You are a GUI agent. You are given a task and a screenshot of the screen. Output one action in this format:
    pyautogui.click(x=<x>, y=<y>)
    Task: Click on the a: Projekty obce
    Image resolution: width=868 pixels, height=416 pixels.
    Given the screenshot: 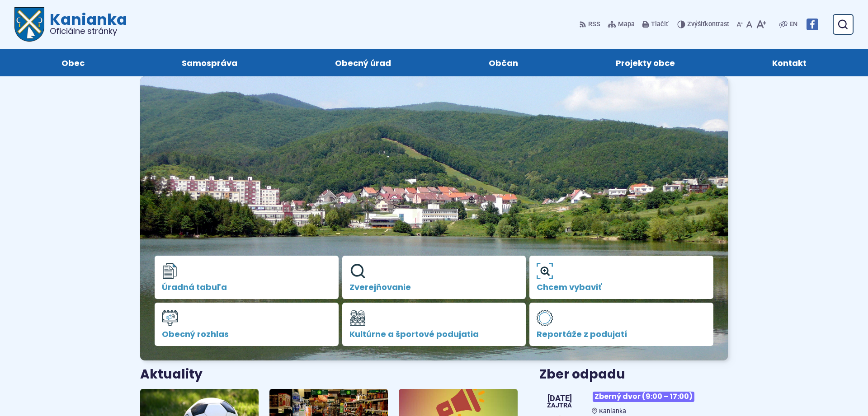 What is the action you would take?
    pyautogui.click(x=645, y=62)
    